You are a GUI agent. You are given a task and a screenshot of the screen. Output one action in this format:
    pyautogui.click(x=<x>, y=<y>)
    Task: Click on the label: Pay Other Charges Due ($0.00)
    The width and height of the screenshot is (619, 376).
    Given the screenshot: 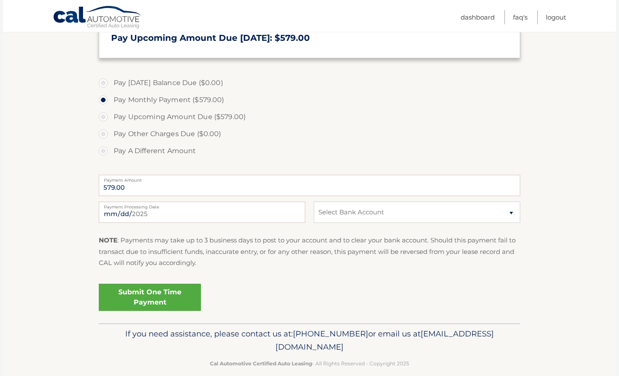 What is the action you would take?
    pyautogui.click(x=309, y=134)
    